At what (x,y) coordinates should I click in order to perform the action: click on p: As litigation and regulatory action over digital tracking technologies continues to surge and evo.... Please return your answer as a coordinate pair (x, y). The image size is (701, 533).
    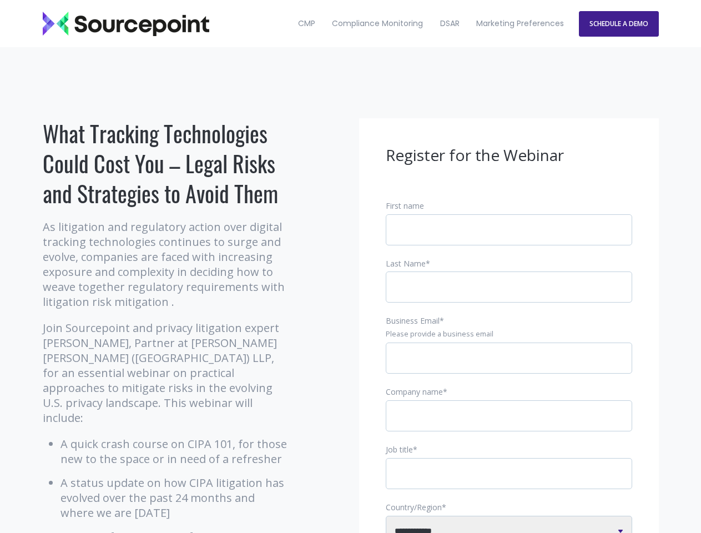
    Looking at the image, I should click on (166, 264).